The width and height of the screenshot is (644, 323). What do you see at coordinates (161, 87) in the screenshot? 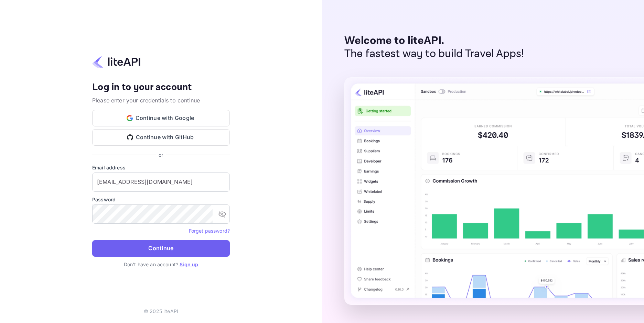
I see `h4: Log in to your account` at bounding box center [161, 87].